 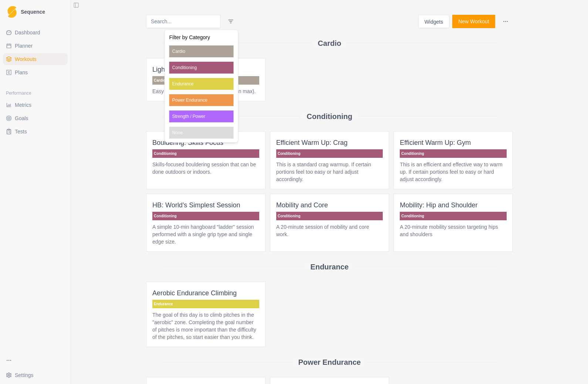 I want to click on p: Endurance, so click(x=201, y=84).